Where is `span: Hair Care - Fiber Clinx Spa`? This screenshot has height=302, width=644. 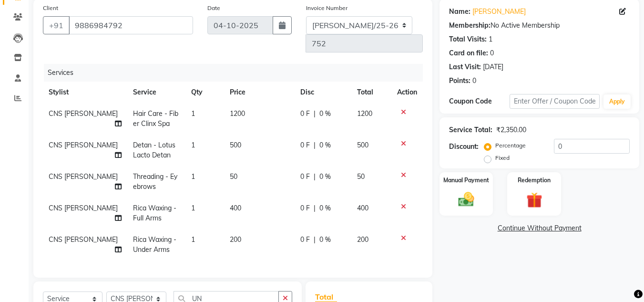
span: Hair Care - Fiber Clinx Spa is located at coordinates (156, 118).